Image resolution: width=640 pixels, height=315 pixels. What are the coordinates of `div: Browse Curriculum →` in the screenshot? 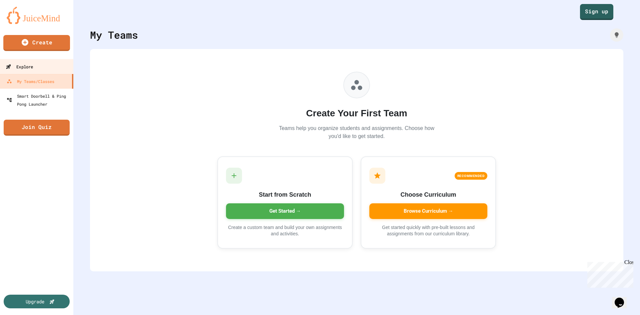 It's located at (428, 211).